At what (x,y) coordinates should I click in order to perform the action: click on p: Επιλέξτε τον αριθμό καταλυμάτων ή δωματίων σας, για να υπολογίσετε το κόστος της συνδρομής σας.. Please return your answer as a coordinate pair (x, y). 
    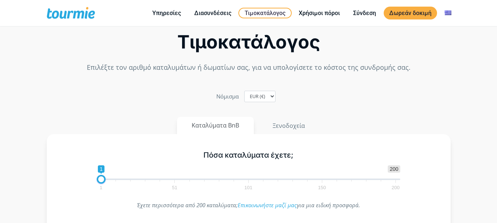
    Looking at the image, I should click on (249, 67).